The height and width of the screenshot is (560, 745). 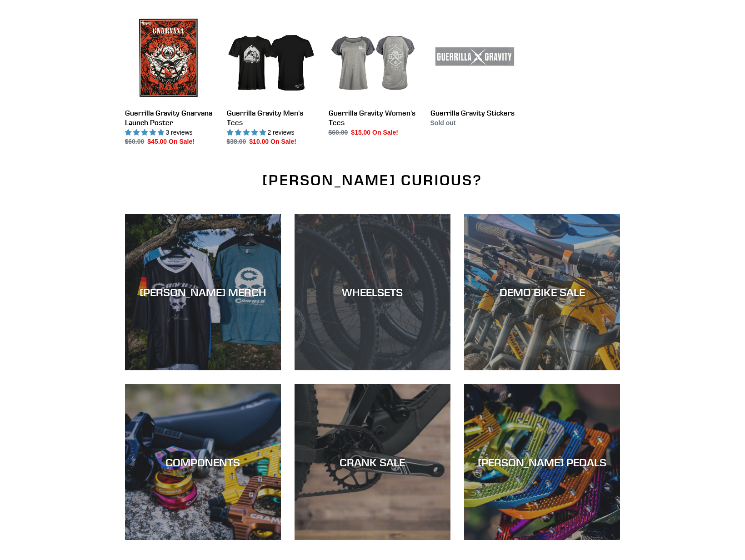 What do you see at coordinates (203, 461) in the screenshot?
I see `a: COMPONENTS` at bounding box center [203, 461].